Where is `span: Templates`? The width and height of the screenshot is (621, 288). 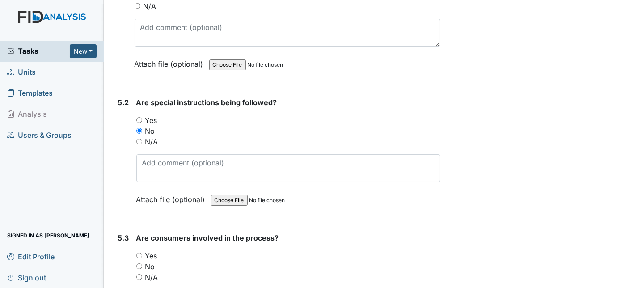 span: Templates is located at coordinates (30, 93).